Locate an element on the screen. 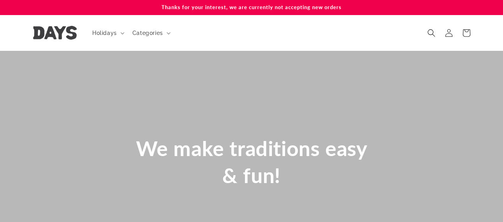 The height and width of the screenshot is (222, 503). span: Categories is located at coordinates (147, 33).